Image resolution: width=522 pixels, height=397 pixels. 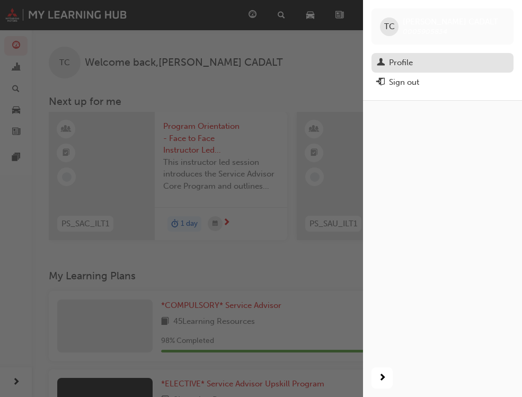 What do you see at coordinates (443, 63) in the screenshot?
I see `a: Profile` at bounding box center [443, 63].